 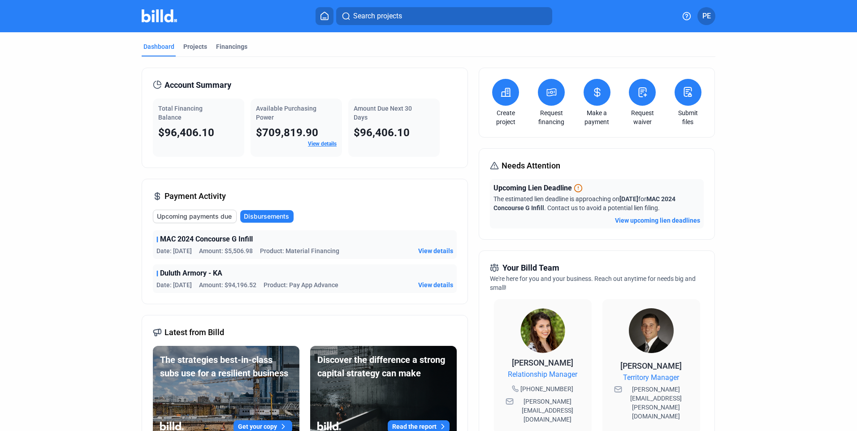 What do you see at coordinates (383, 113) in the screenshot?
I see `span: Amount Due Next 30 Days` at bounding box center [383, 113].